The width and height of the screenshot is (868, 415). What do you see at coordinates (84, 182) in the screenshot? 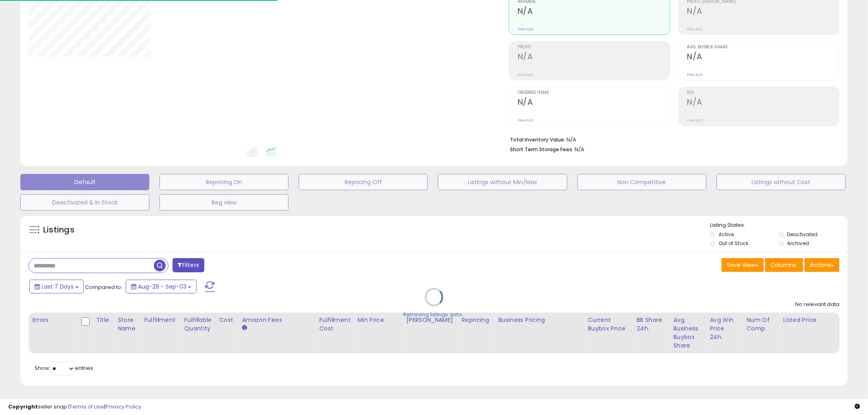
I see `button: Default` at bounding box center [84, 182].